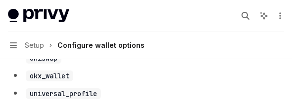  What do you see at coordinates (101, 45) in the screenshot?
I see `div: Configure wallet options` at bounding box center [101, 45].